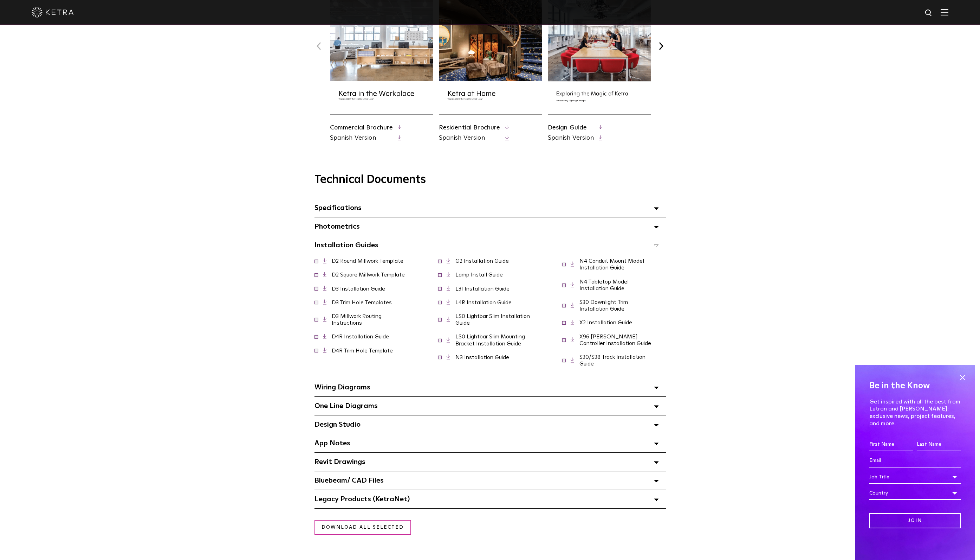 This screenshot has height=560, width=980. I want to click on input: First Name, so click(891, 445).